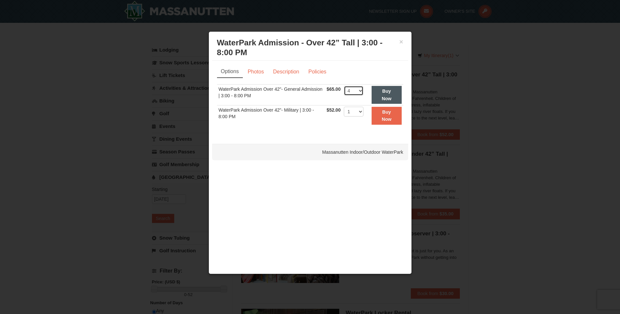  I want to click on a: Policies, so click(317, 72).